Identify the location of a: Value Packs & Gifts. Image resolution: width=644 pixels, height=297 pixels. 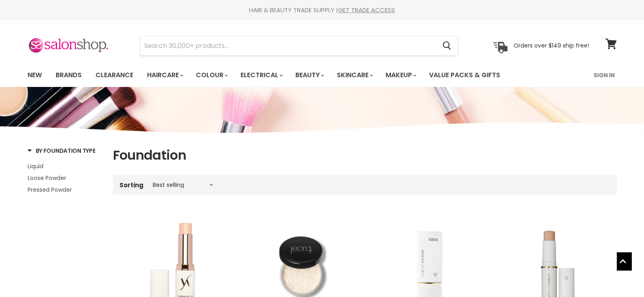
(464, 75).